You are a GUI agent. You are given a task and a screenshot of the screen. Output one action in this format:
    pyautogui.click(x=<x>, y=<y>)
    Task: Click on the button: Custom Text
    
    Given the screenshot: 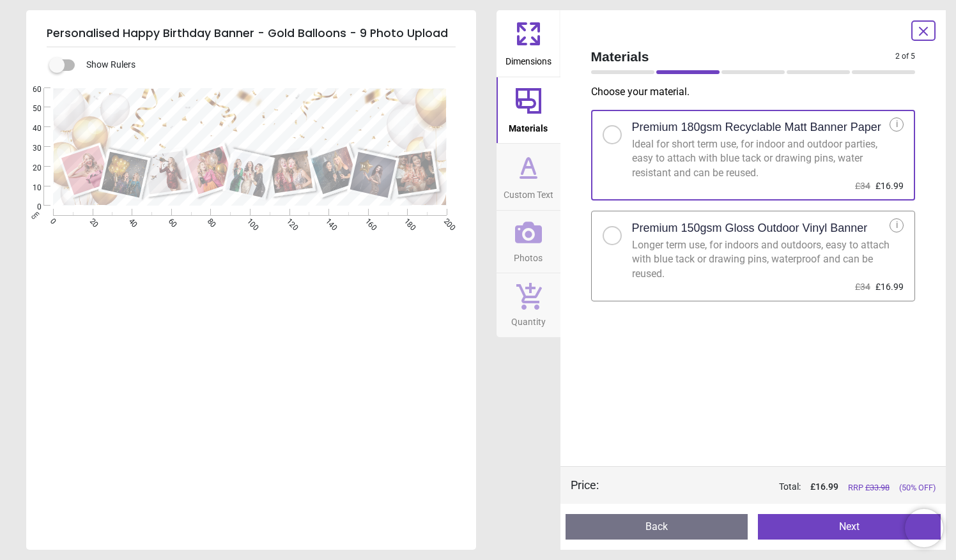 What is the action you would take?
    pyautogui.click(x=528, y=177)
    